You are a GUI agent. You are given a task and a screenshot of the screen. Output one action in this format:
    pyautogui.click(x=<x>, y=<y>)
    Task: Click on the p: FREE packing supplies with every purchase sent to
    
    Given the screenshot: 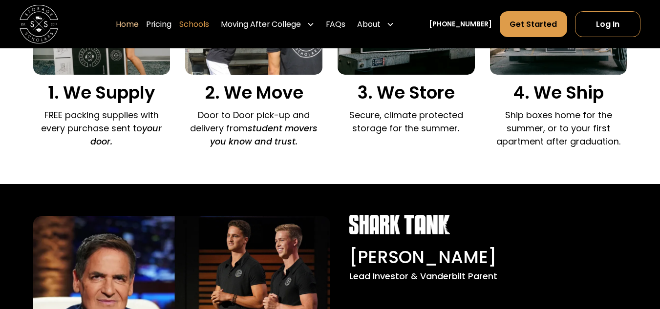 What is the action you would take?
    pyautogui.click(x=102, y=128)
    